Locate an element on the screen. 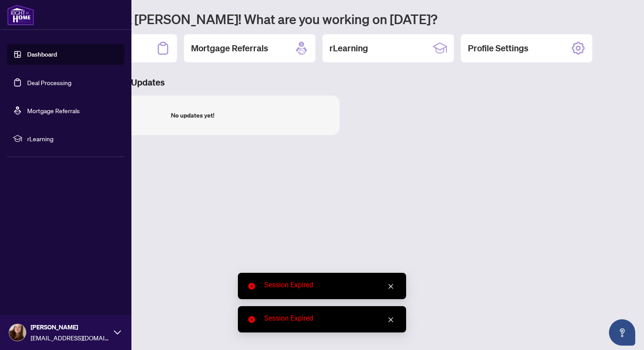 The height and width of the screenshot is (350, 644). h2: Mortgage Referrals is located at coordinates (230, 48).